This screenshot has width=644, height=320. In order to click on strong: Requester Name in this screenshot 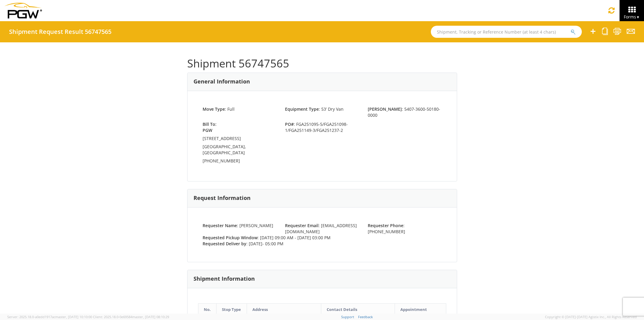, I will do `click(220, 225)`.